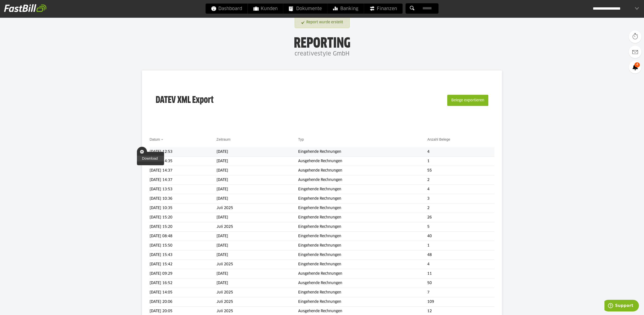 The height and width of the screenshot is (315, 644). I want to click on td: 3, so click(461, 199).